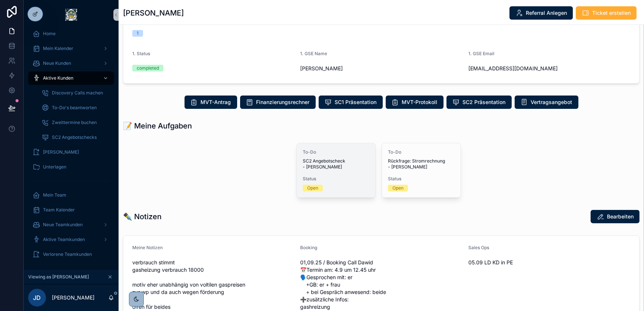 Image resolution: width=644 pixels, height=311 pixels. I want to click on span: 1. Status, so click(141, 53).